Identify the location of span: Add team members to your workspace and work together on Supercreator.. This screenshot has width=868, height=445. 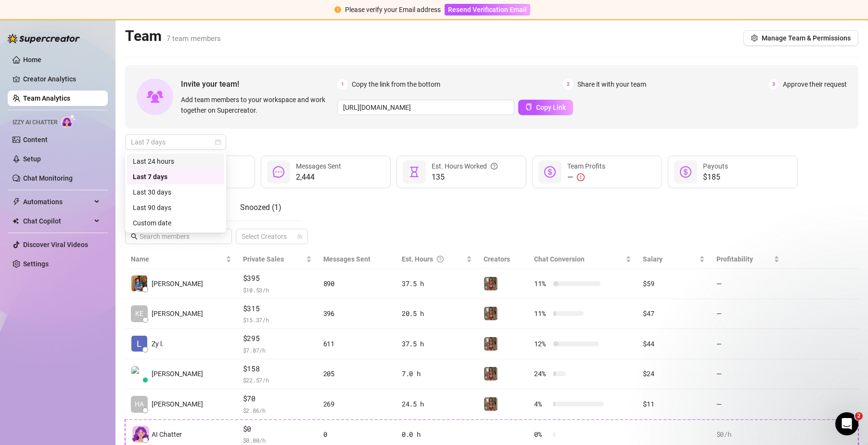
(257, 105).